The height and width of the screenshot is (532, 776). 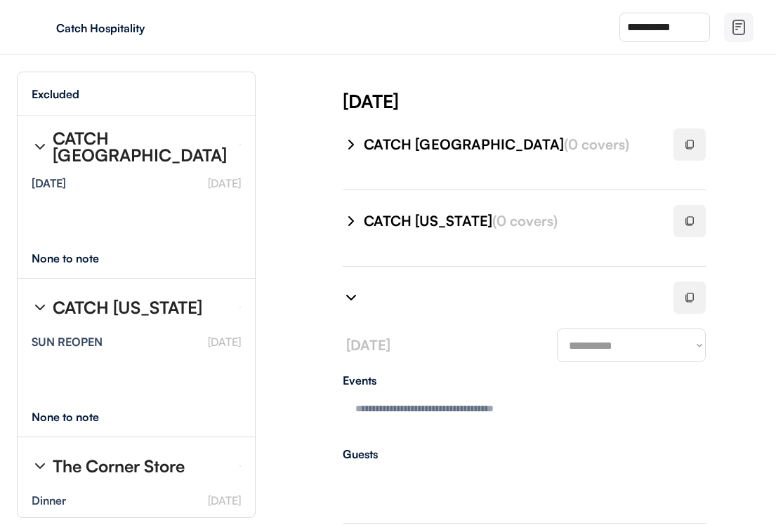 What do you see at coordinates (524, 381) in the screenshot?
I see `div: Events` at bounding box center [524, 381].